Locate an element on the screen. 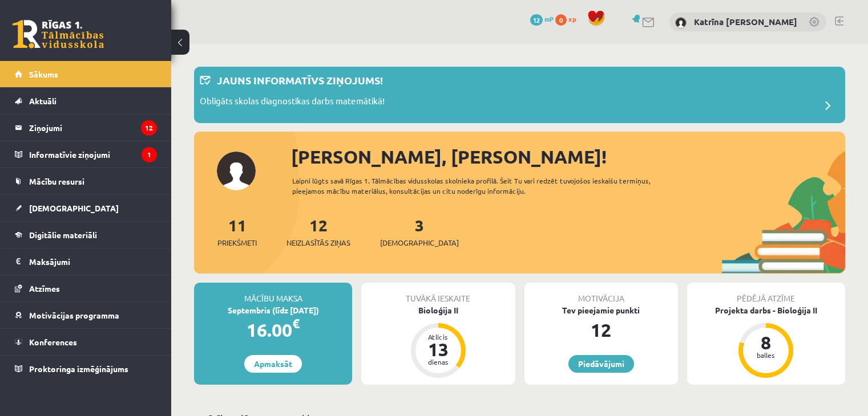  span: Neizlasītās ziņas is located at coordinates (318, 243).